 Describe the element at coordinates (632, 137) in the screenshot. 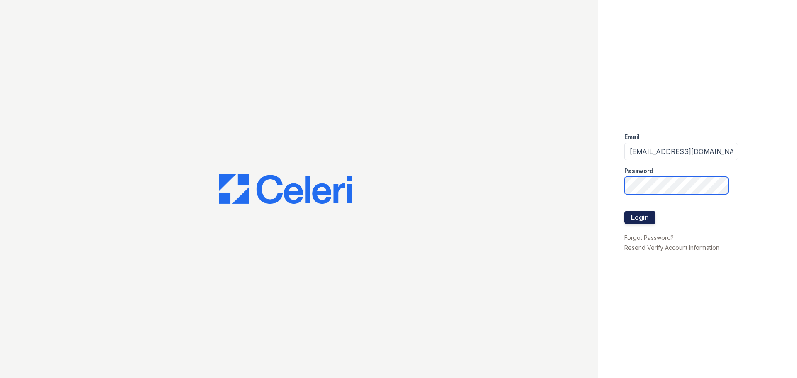

I see `label: Email` at that location.